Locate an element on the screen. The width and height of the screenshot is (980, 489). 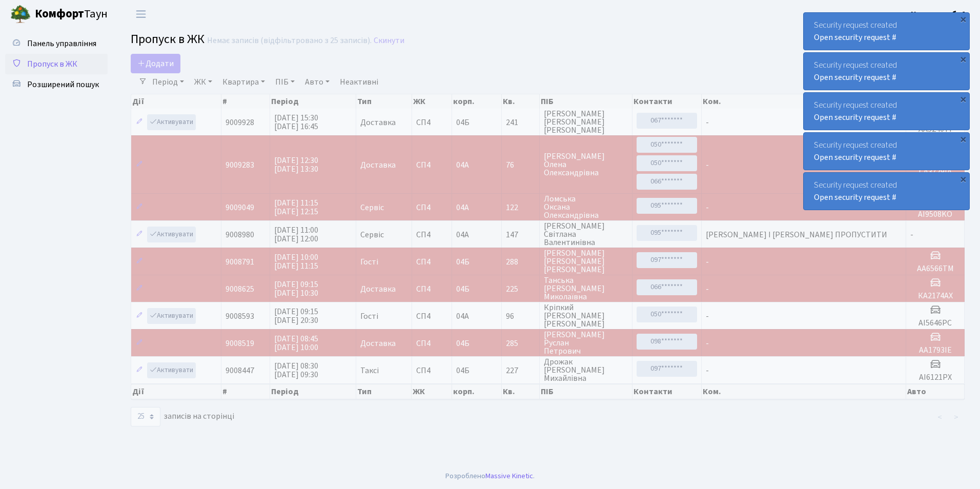
span: Додати is located at coordinates (155, 63).